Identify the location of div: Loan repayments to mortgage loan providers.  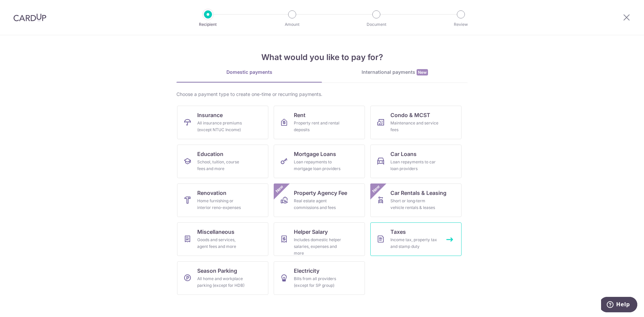
(318, 165).